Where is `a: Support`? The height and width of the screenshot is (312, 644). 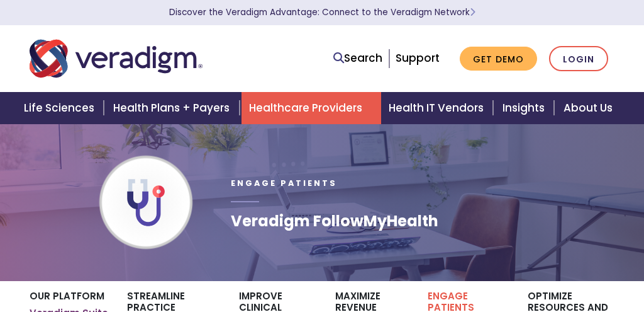 a: Support is located at coordinates (418, 58).